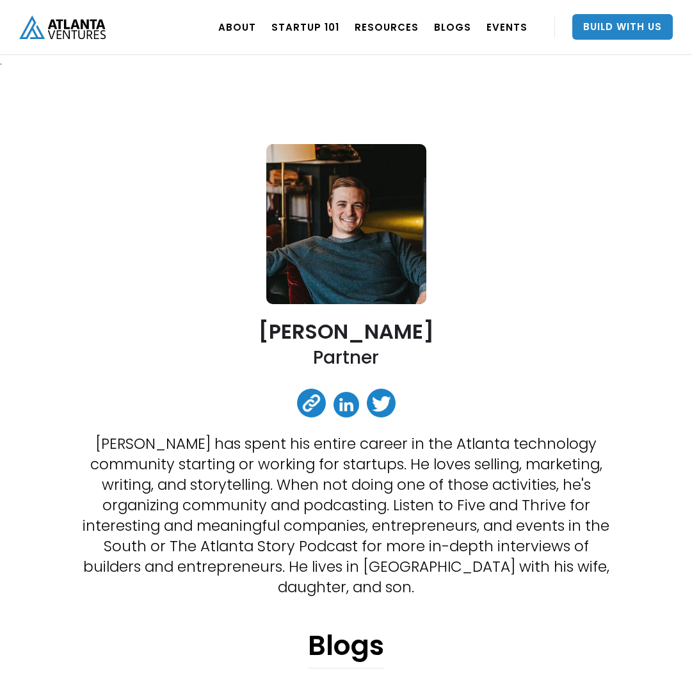  I want to click on a: BLOGS, so click(453, 27).